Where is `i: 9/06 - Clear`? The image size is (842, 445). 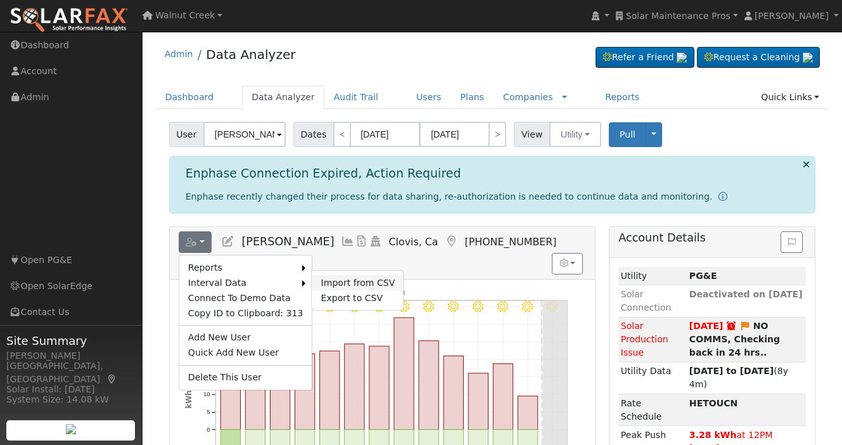
i: 9/06 - Clear is located at coordinates (454, 307).